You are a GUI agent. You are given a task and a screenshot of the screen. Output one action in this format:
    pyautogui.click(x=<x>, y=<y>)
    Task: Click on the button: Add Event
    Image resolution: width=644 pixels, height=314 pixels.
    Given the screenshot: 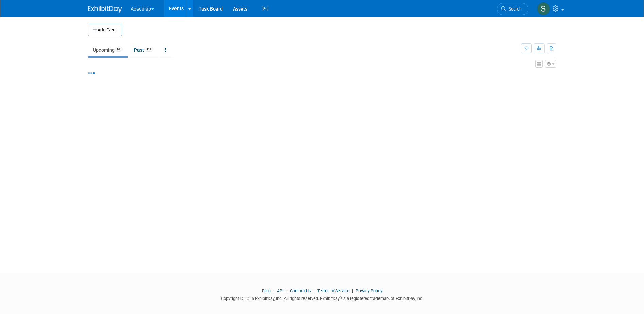 What is the action you would take?
    pyautogui.click(x=105, y=30)
    